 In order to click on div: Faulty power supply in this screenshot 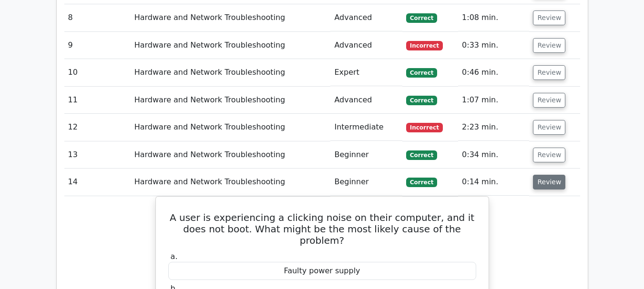, I will do `click(323, 271)`.